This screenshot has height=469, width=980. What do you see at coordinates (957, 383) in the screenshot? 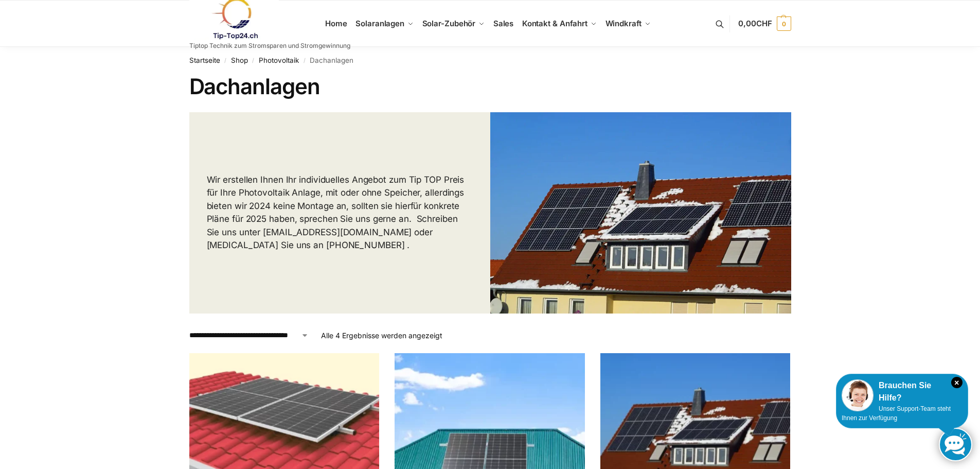
I see `i: Schließen` at bounding box center [957, 383].